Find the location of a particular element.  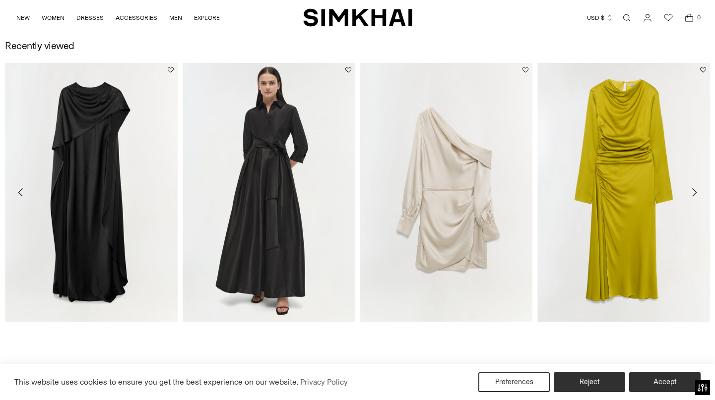

button: Reject is located at coordinates (589, 382).